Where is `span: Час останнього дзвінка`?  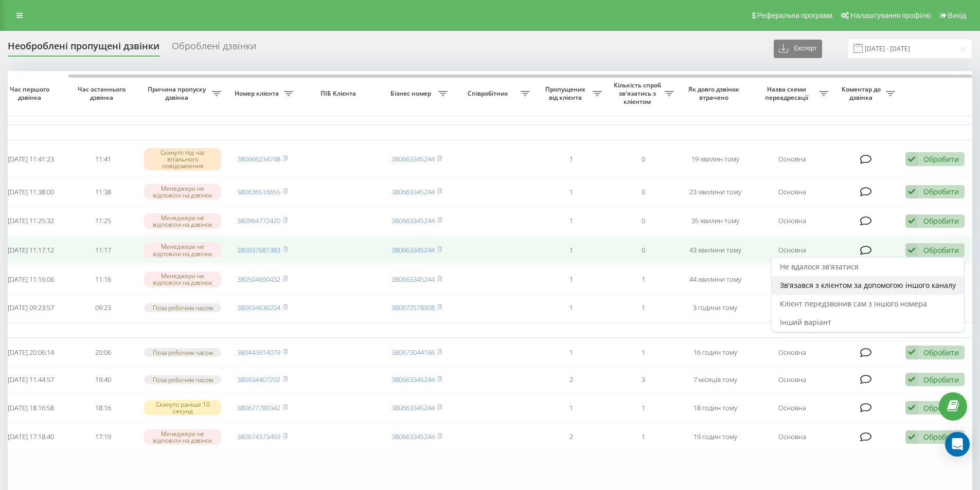 span: Час останнього дзвінка is located at coordinates (103, 93).